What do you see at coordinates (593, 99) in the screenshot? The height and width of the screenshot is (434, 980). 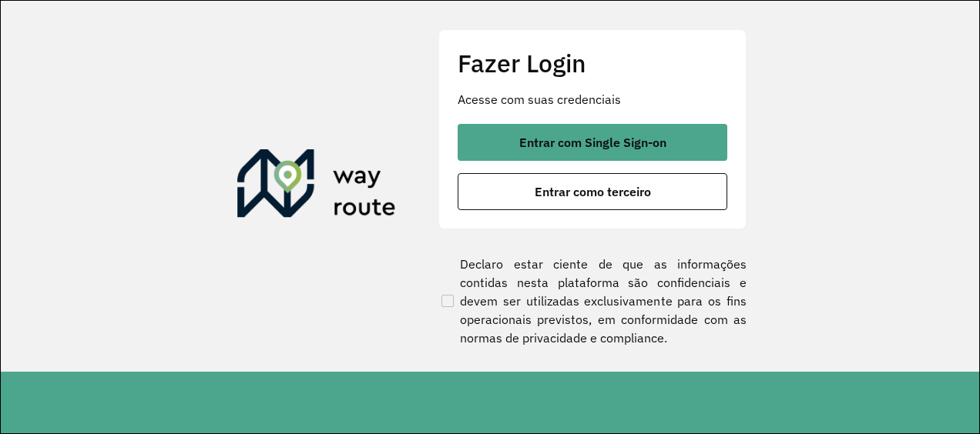 I see `p: Acesse com suas credenciais` at bounding box center [593, 99].